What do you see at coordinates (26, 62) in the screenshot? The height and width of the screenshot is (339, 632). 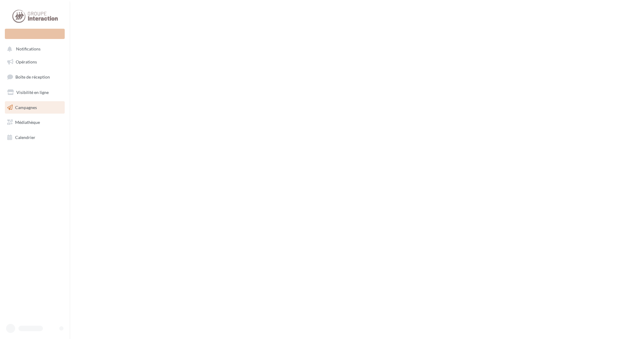 I see `span: Opérations` at bounding box center [26, 62].